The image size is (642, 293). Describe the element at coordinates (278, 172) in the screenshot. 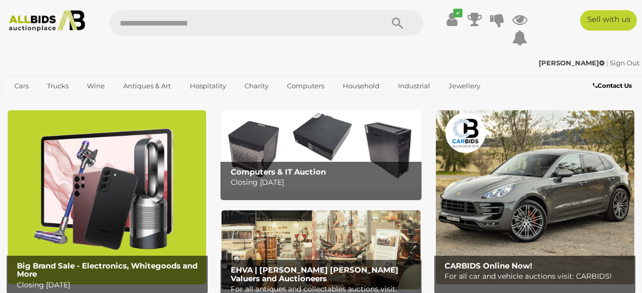

I see `b: Computers & IT Auction` at that location.